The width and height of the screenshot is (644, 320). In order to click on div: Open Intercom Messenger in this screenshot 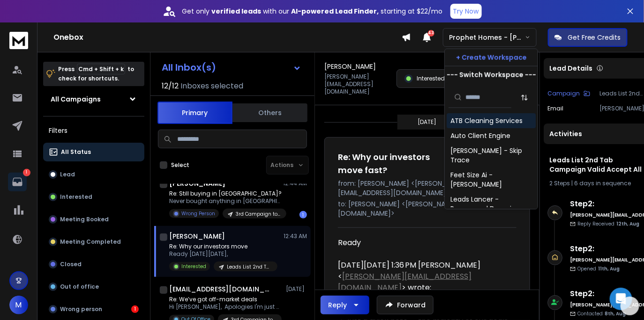, I will do `click(621, 299)`.